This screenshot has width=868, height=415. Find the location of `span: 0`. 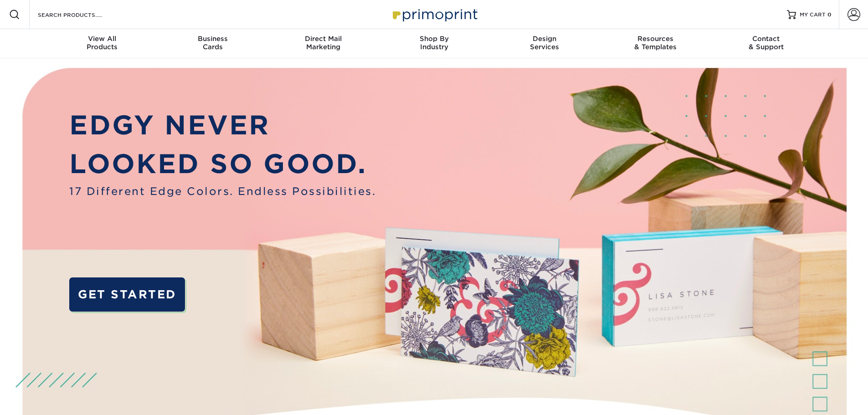

span: 0 is located at coordinates (829, 15).